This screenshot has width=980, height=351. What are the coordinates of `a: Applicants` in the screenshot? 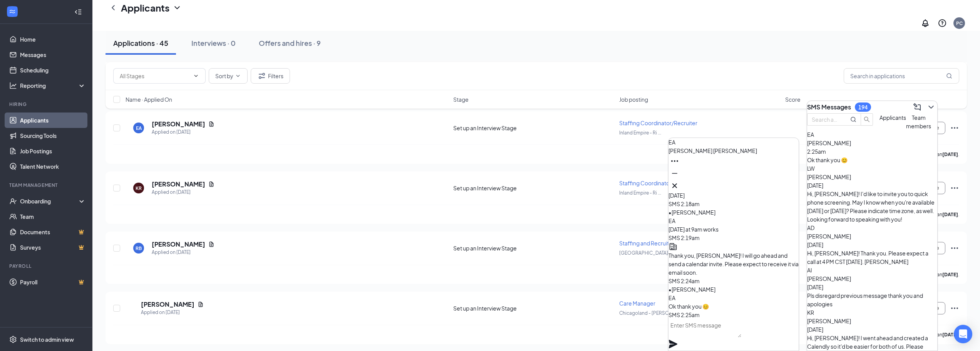 It's located at (53, 120).